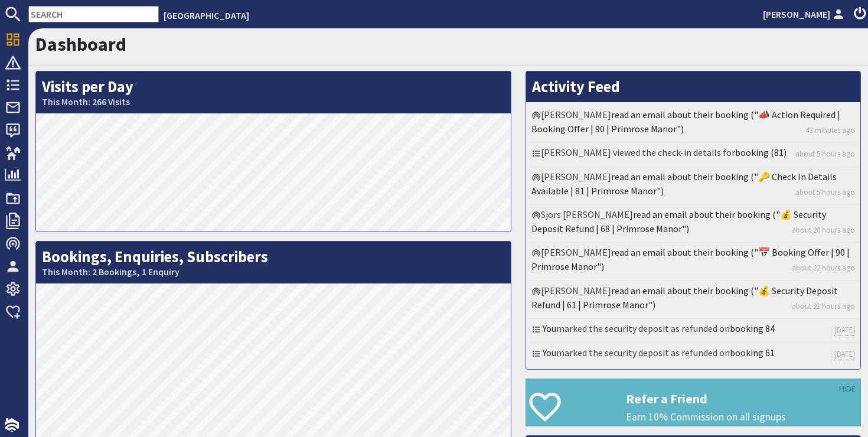  Describe the element at coordinates (678, 222) in the screenshot. I see `a: read an email about their booking ("💰 Security Deposit Refund | 68 | Primrose Manor")` at that location.